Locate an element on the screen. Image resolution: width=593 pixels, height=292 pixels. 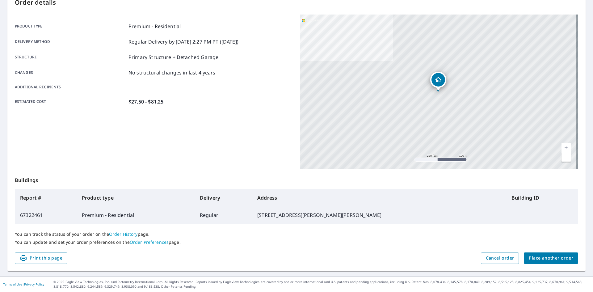
td: 67322461 is located at coordinates (46, 215).